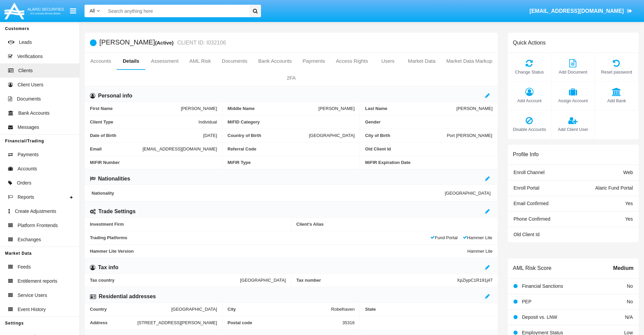 This screenshot has height=335, width=644. What do you see at coordinates (530, 72) in the screenshot?
I see `span: Change Status` at bounding box center [530, 72].